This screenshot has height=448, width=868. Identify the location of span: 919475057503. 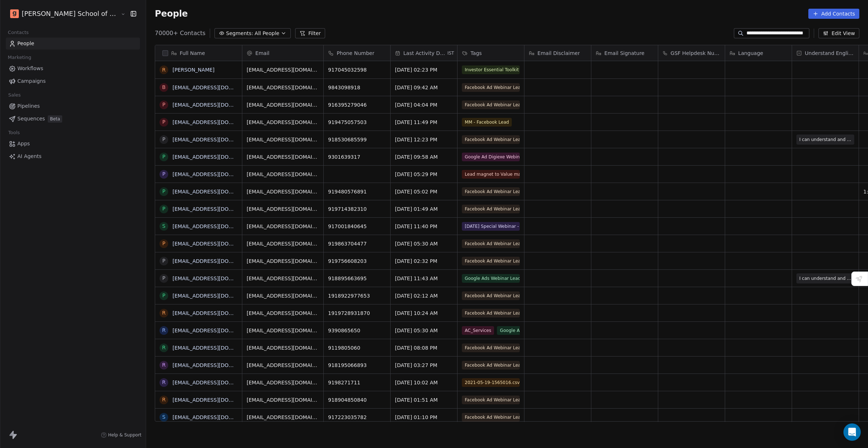
(357, 122).